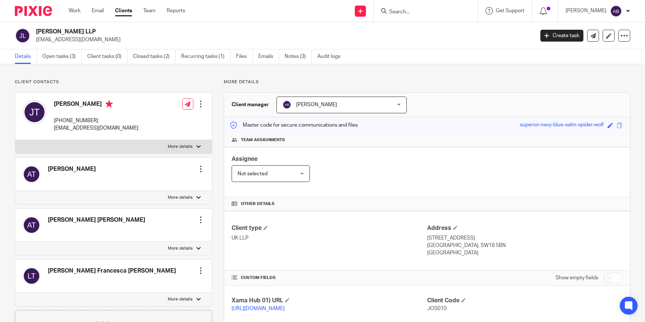  Describe the element at coordinates (525, 228) in the screenshot. I see `h4: Address` at that location.